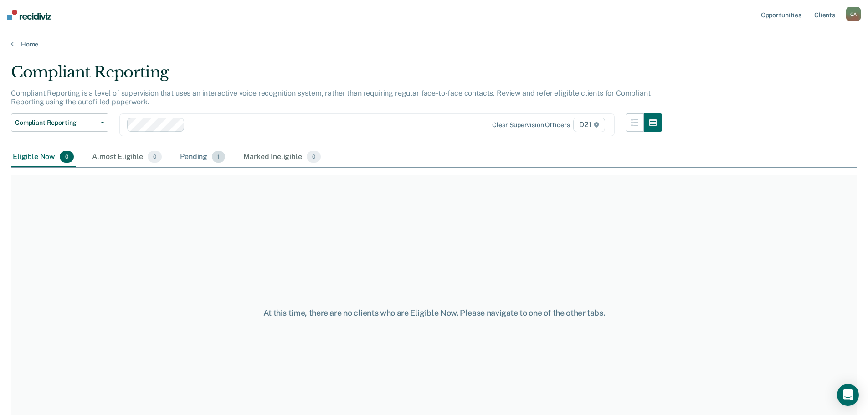  I want to click on div: C A, so click(854, 14).